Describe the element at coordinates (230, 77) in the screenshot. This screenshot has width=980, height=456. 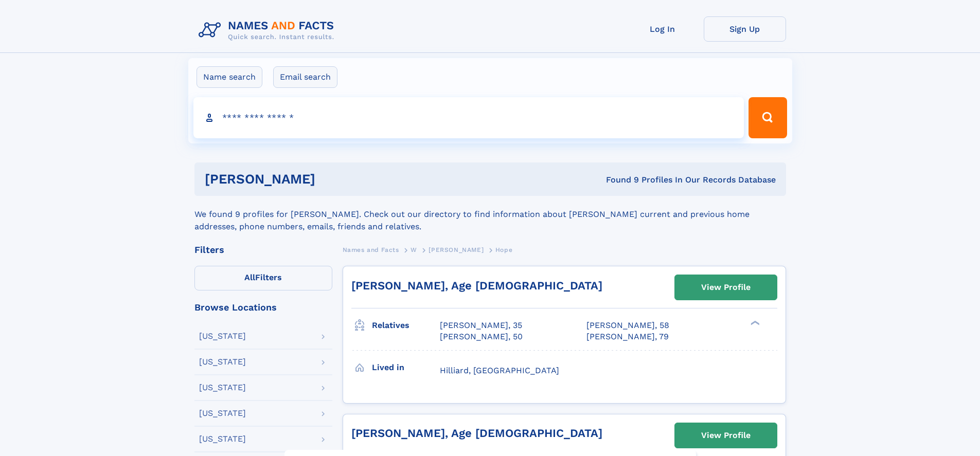
I see `label: Name search` at that location.